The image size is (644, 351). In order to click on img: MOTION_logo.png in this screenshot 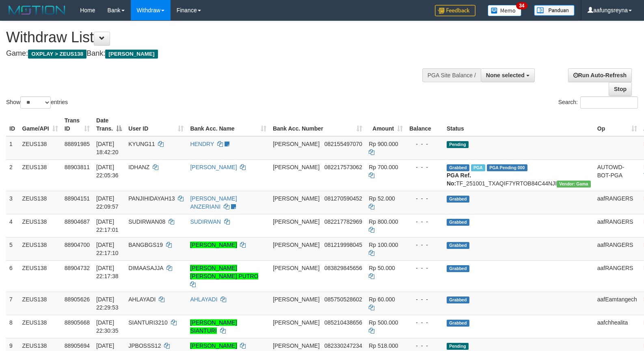, I will do `click(37, 10)`.